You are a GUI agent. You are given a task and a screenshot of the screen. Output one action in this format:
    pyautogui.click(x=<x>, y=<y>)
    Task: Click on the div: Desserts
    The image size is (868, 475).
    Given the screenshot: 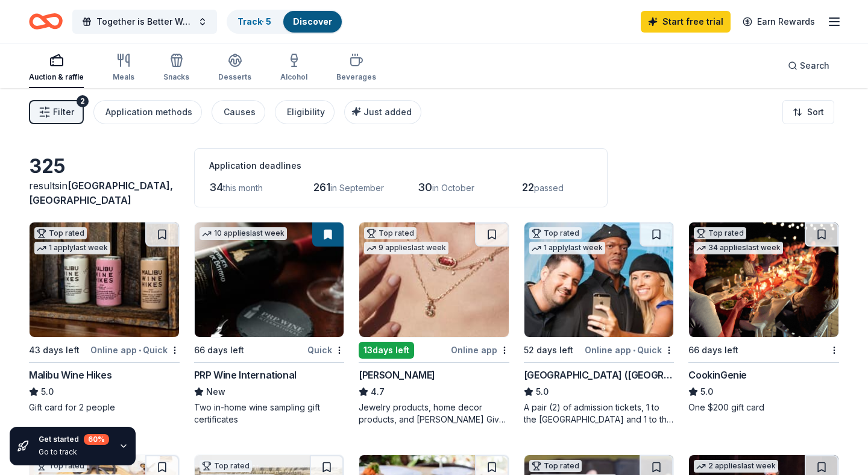 What is the action you would take?
    pyautogui.click(x=235, y=77)
    